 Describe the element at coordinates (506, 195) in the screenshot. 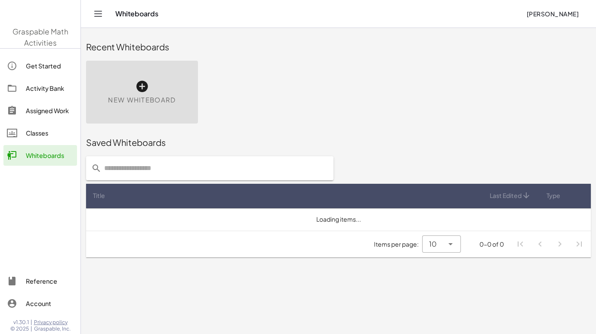

I see `span: Last Edited` at that location.